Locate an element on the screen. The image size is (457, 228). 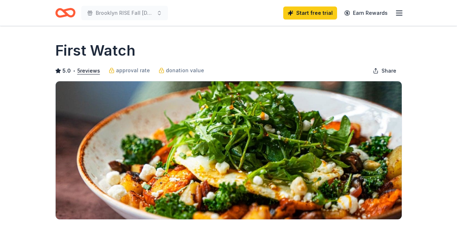
button: Share is located at coordinates (384, 71).